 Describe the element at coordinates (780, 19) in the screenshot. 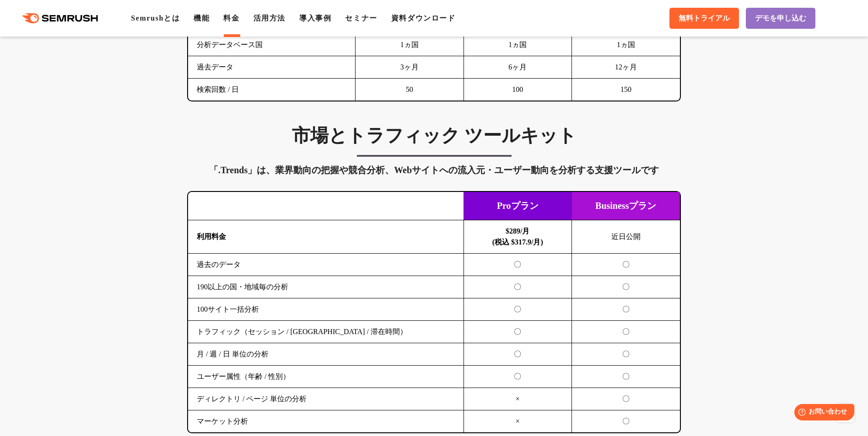

I see `a: デモを申し込む` at that location.